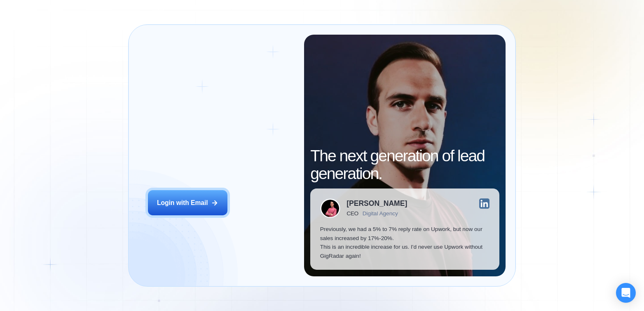 The height and width of the screenshot is (311, 644). I want to click on div: Digital Agency, so click(381, 214).